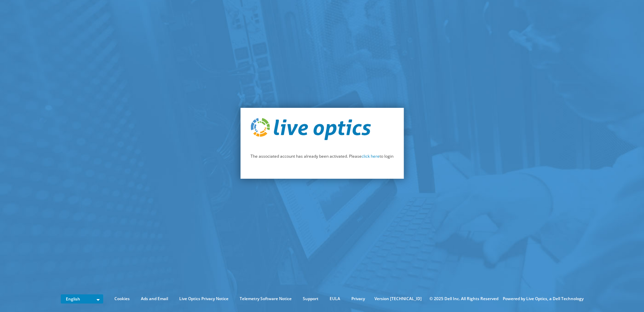 This screenshot has height=312, width=644. I want to click on a: Live Optics Privacy Notice, so click(203, 299).